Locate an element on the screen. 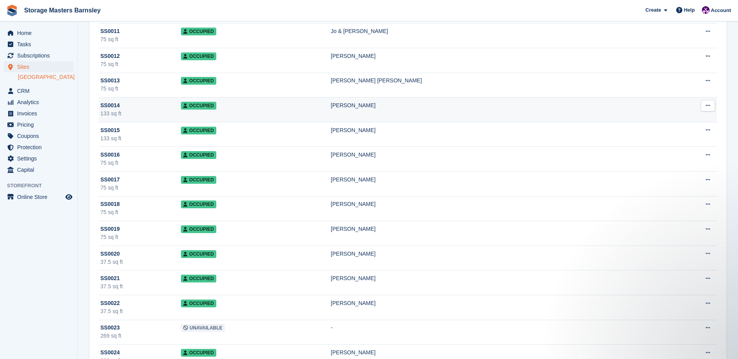  span: SS0020 is located at coordinates (110, 254).